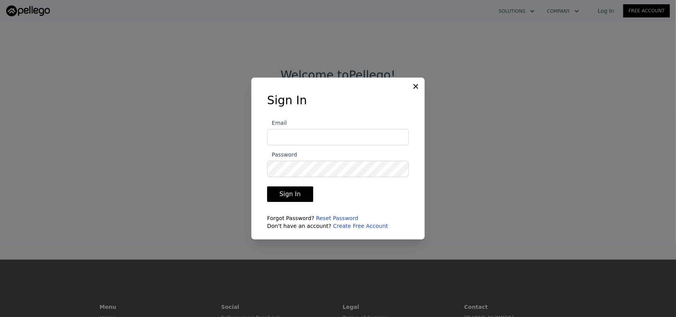 Image resolution: width=676 pixels, height=317 pixels. Describe the element at coordinates (338, 169) in the screenshot. I see `input: Password` at that location.